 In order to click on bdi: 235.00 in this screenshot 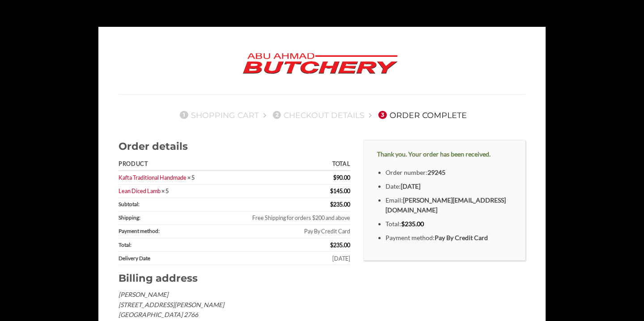, I will do `click(413, 224)`.